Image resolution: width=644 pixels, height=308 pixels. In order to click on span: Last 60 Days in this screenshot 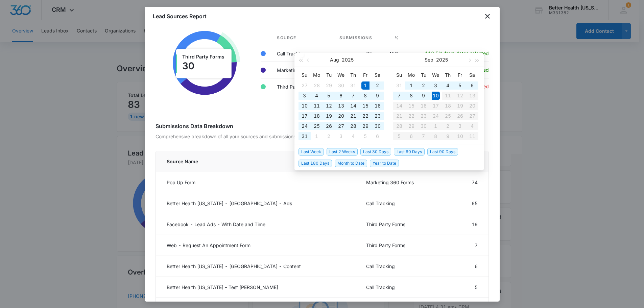, I will do `click(409, 152)`.